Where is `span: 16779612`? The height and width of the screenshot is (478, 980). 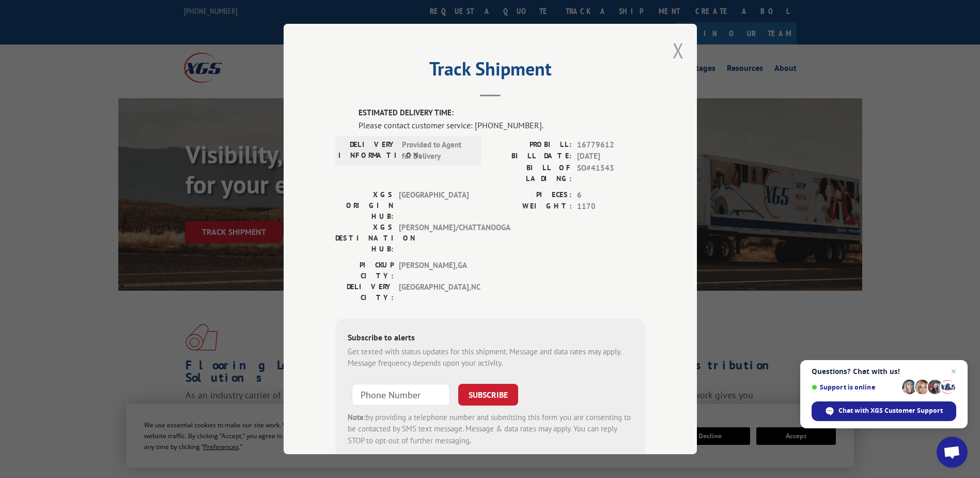 span: 16779612 is located at coordinates (611, 145).